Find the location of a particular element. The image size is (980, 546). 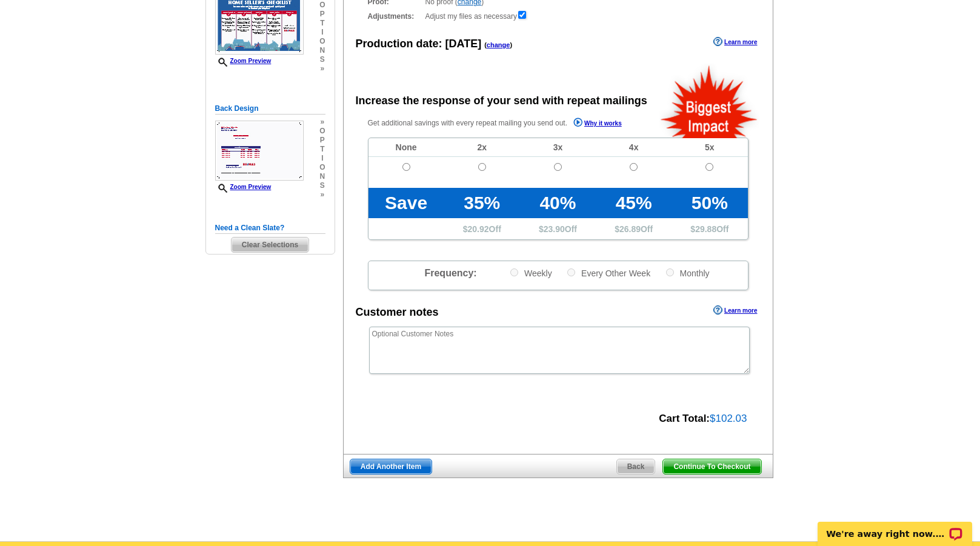

span: Continue To Checkout is located at coordinates (712, 467).